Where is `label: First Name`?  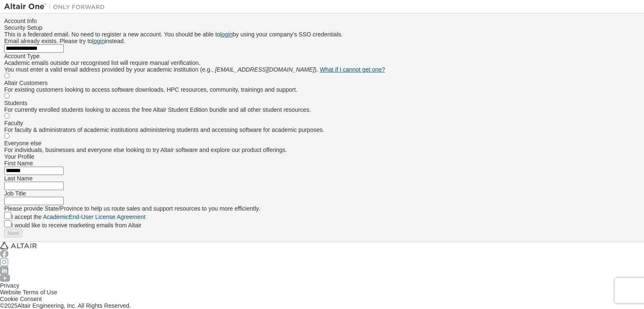 label: First Name is located at coordinates (19, 163).